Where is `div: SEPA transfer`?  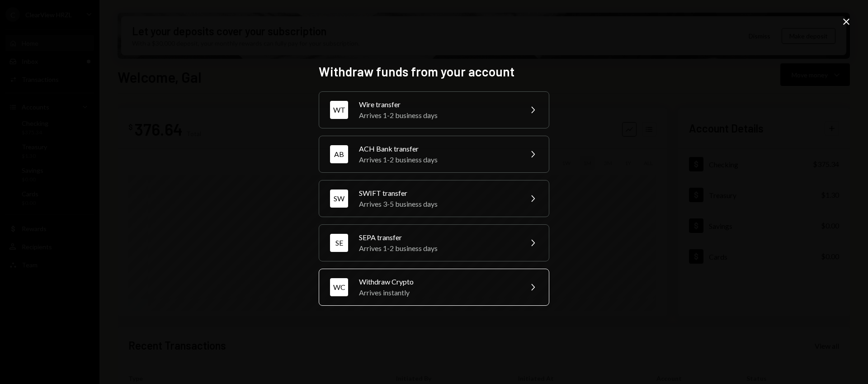 div: SEPA transfer is located at coordinates (438, 237).